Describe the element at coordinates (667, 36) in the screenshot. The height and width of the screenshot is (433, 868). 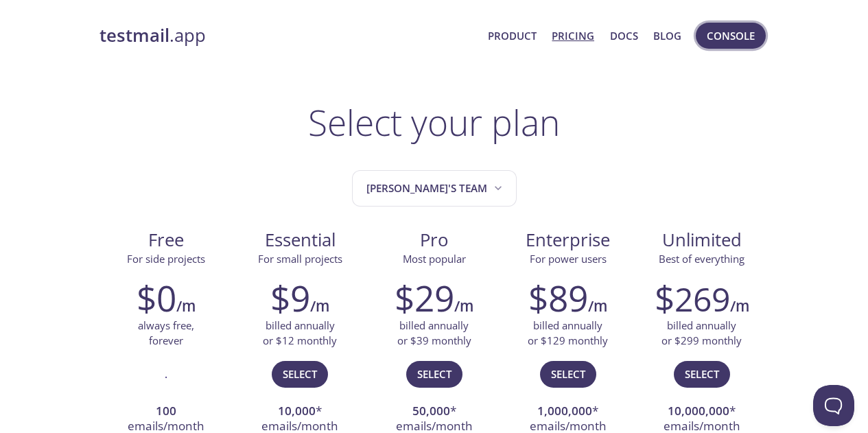
I see `a: Blog` at that location.